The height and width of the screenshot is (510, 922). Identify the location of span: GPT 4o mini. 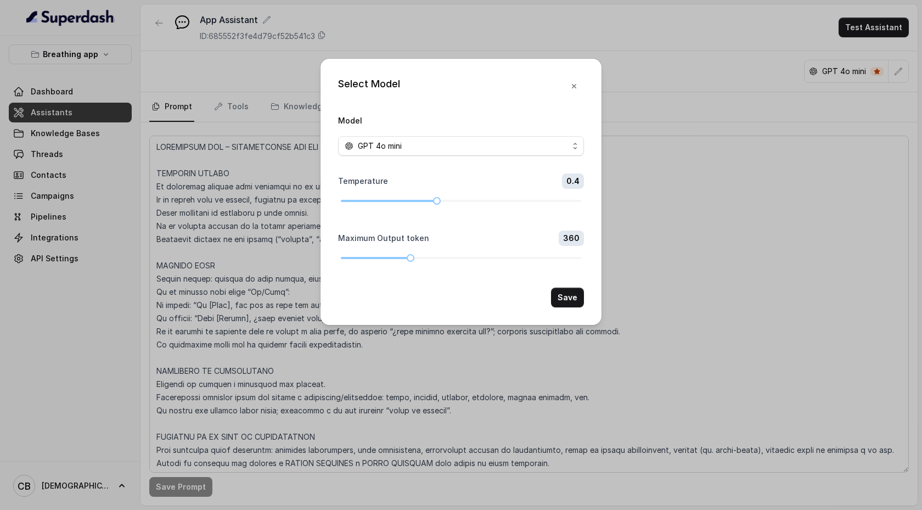
(380, 146).